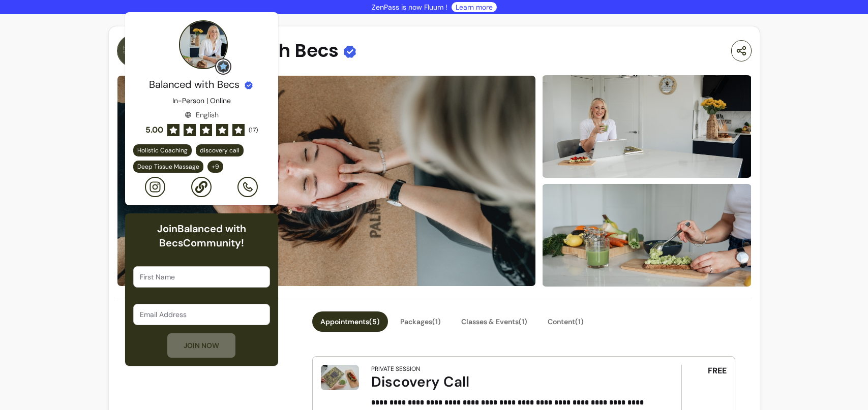  Describe the element at coordinates (474, 7) in the screenshot. I see `a: Learn more` at that location.